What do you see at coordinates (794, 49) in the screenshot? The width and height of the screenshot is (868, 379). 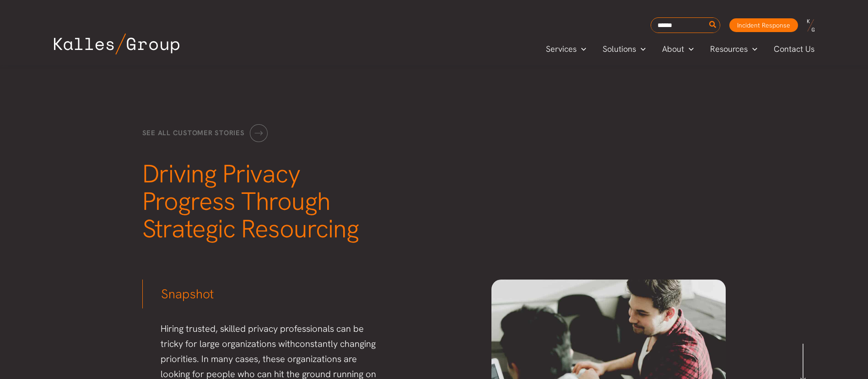 I see `span: Contact Us` at bounding box center [794, 49].